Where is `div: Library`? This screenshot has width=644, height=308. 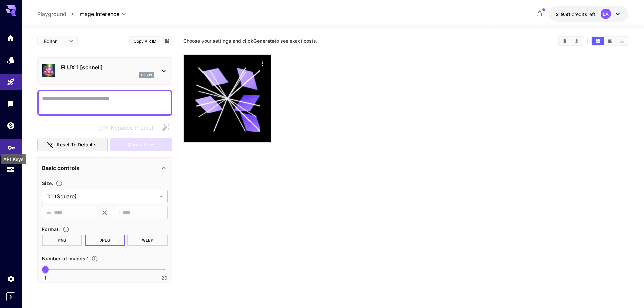 div: Library is located at coordinates (11, 103).